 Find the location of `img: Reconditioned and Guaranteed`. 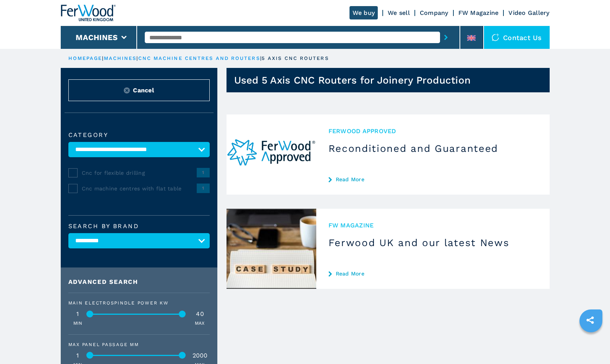

img: Reconditioned and Guaranteed is located at coordinates (271, 154).